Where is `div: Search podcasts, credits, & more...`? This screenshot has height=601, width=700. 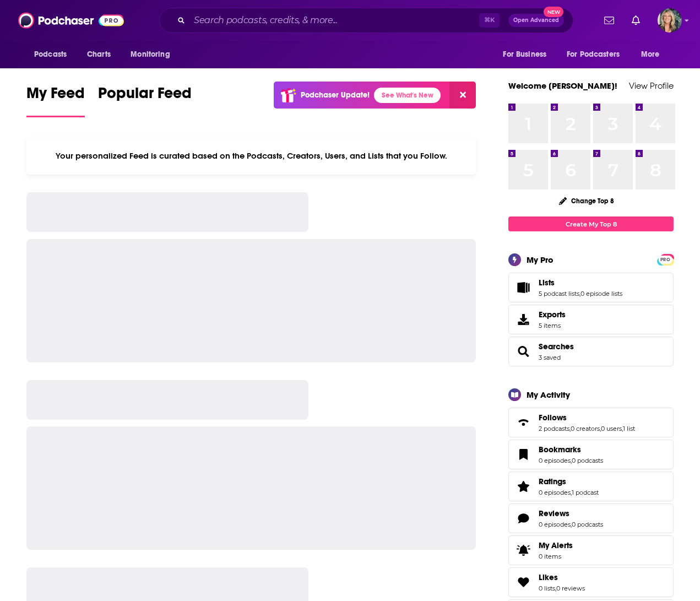 div: Search podcasts, credits, & more... is located at coordinates (366, 20).